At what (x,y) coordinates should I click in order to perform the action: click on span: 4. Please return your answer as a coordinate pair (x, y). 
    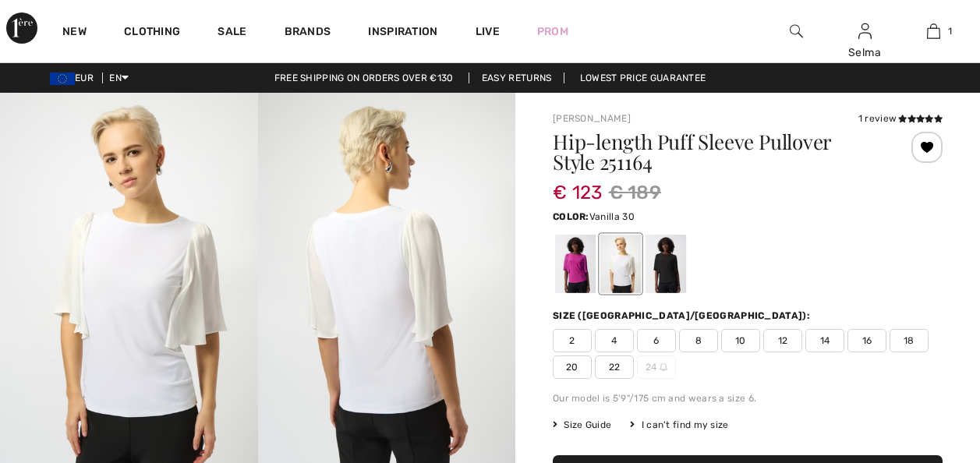
    Looking at the image, I should click on (615, 340).